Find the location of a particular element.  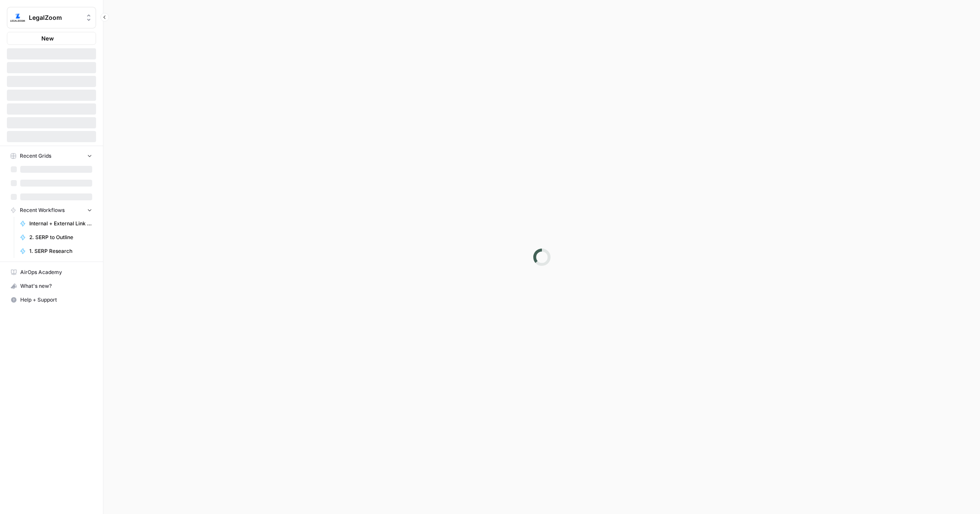

button: New is located at coordinates (52, 38).